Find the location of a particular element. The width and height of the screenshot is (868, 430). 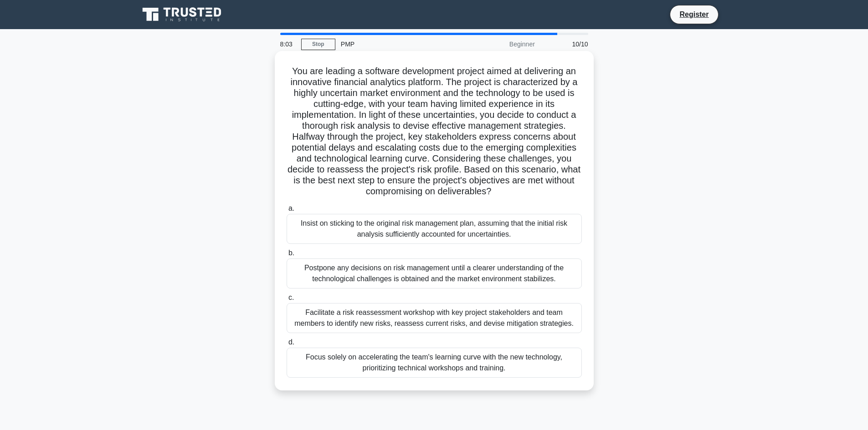

div: Beginner is located at coordinates (500, 44).